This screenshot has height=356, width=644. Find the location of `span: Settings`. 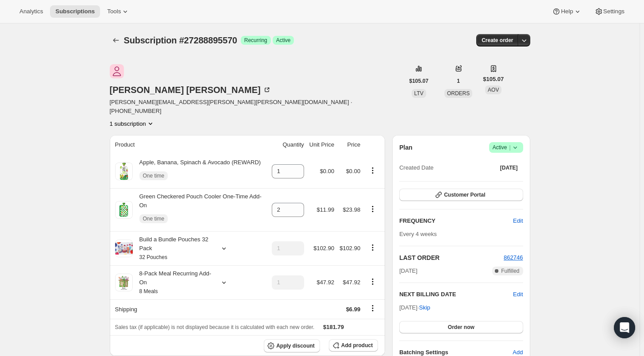

span: Settings is located at coordinates (614, 12).